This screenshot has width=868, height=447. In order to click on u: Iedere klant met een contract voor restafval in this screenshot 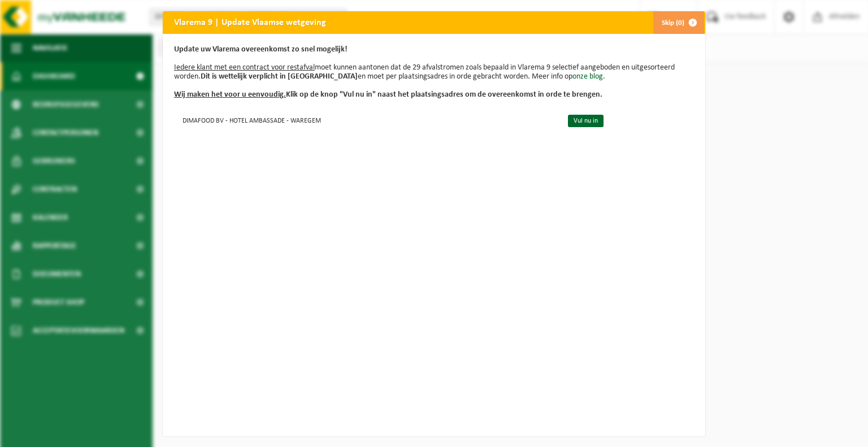, I will do `click(244, 67)`.